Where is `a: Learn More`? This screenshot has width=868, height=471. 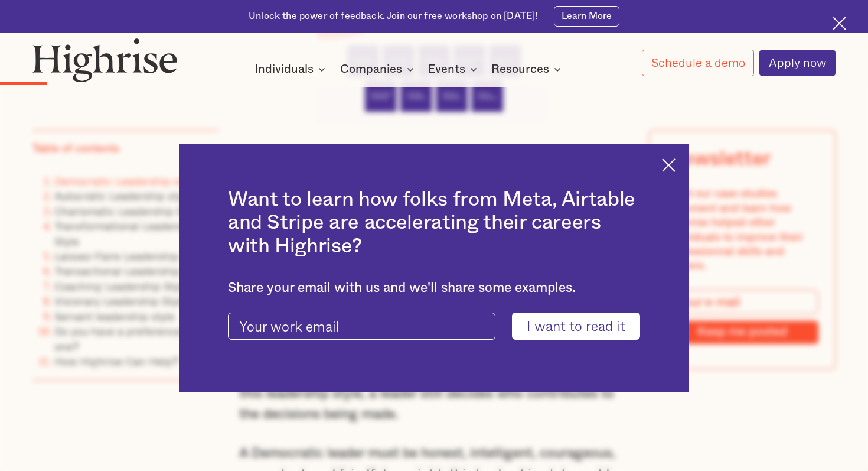 a: Learn More is located at coordinates (586, 16).